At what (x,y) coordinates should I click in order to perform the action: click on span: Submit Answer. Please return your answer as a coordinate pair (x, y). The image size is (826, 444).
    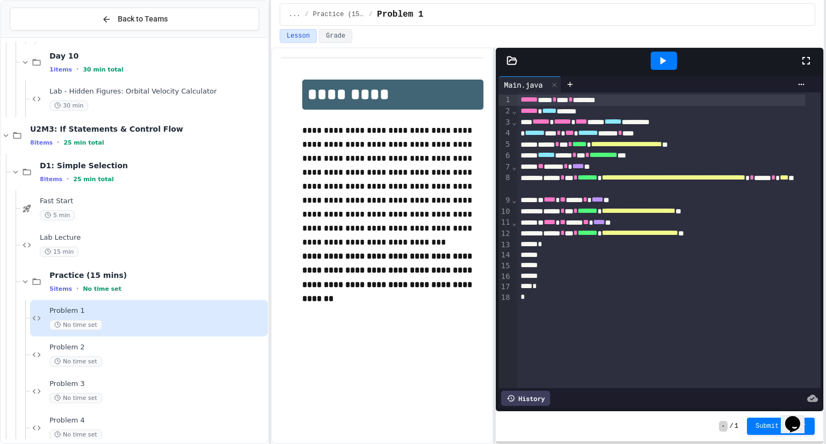
    Looking at the image, I should click on (781, 427).